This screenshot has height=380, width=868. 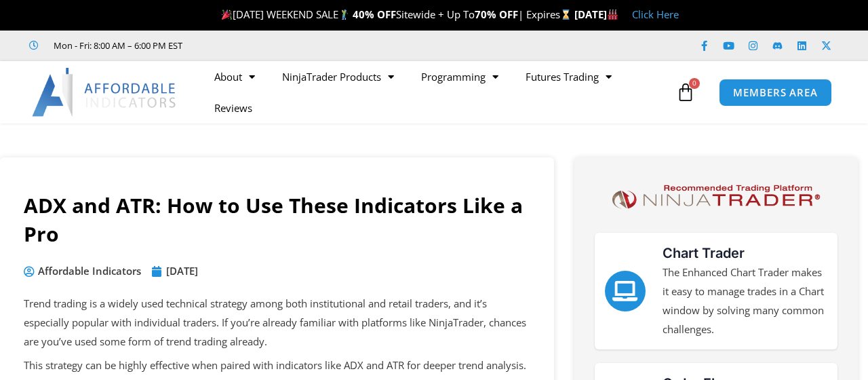 I want to click on img: NinjaTrader Logo | Affordable Indicators – NinjaTrader, so click(x=716, y=197).